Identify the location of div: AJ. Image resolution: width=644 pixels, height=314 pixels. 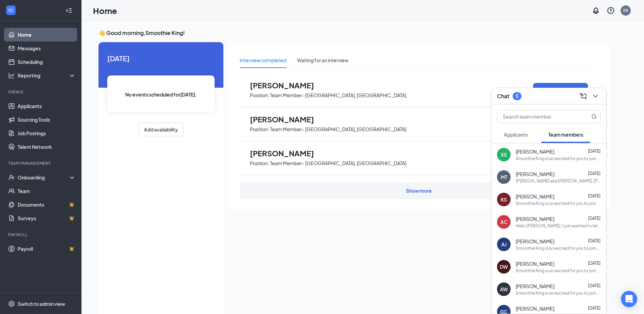
(504, 244).